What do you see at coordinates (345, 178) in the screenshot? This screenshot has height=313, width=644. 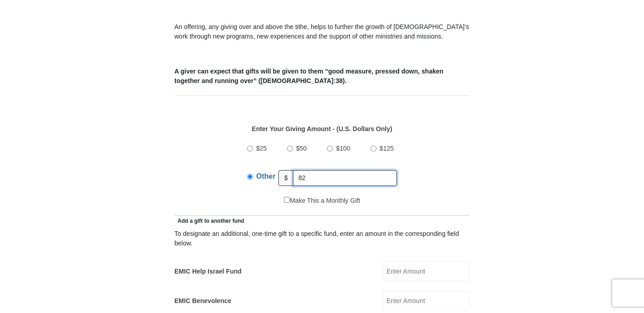 I see `input: Other Amount` at bounding box center [345, 178].